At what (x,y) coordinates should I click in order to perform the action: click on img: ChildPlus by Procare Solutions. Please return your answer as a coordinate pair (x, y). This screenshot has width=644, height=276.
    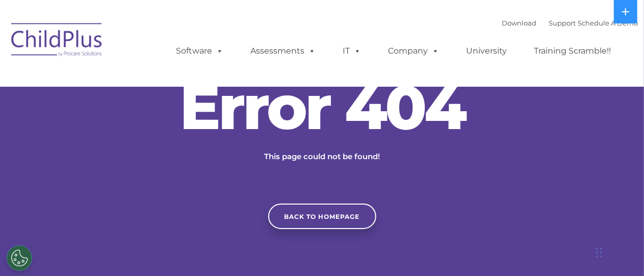
    Looking at the image, I should click on (57, 41).